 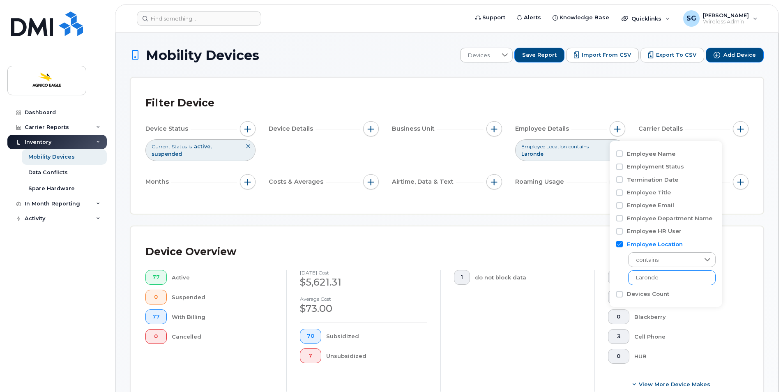 What do you see at coordinates (223, 317) in the screenshot?
I see `div: With Billing` at bounding box center [223, 317].